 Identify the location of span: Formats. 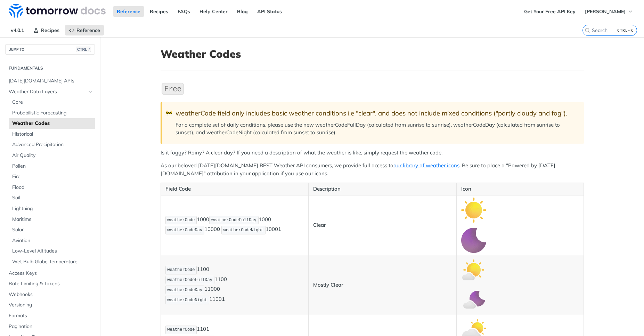
(51, 316).